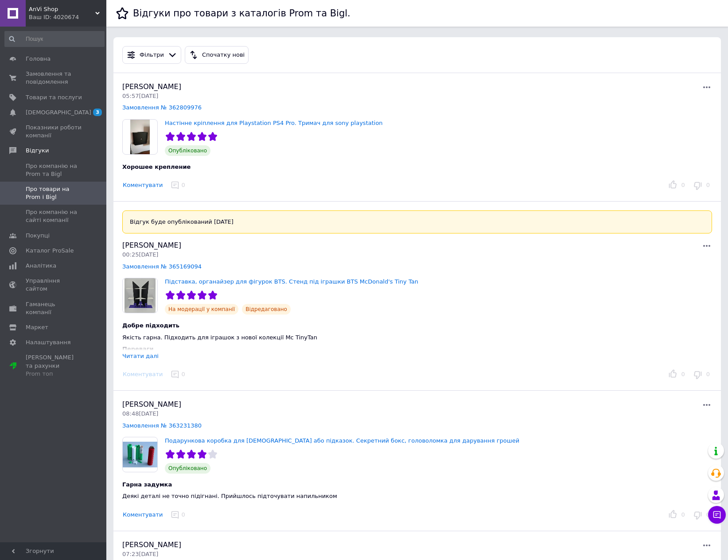 Image resolution: width=728 pixels, height=560 pixels. What do you see at coordinates (140, 455) in the screenshot?
I see `img: Подарункова коробка для готівки або підказок. Секретний бокс, головоломка для дарування грошей` at bounding box center [140, 455].